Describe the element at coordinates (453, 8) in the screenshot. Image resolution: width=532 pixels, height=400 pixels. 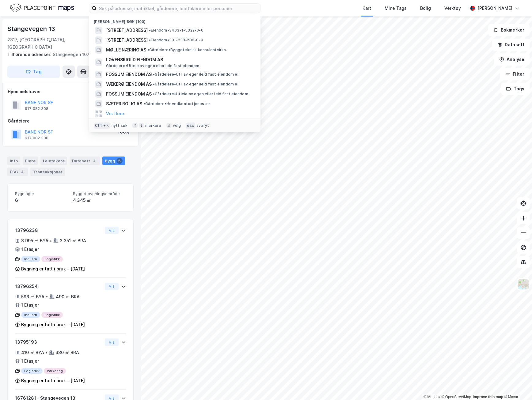
I see `div: Verktøy` at that location.